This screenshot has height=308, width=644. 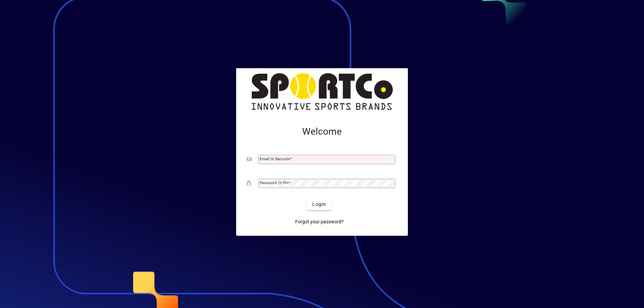 What do you see at coordinates (319, 222) in the screenshot?
I see `span: Forgot your password?` at bounding box center [319, 222].